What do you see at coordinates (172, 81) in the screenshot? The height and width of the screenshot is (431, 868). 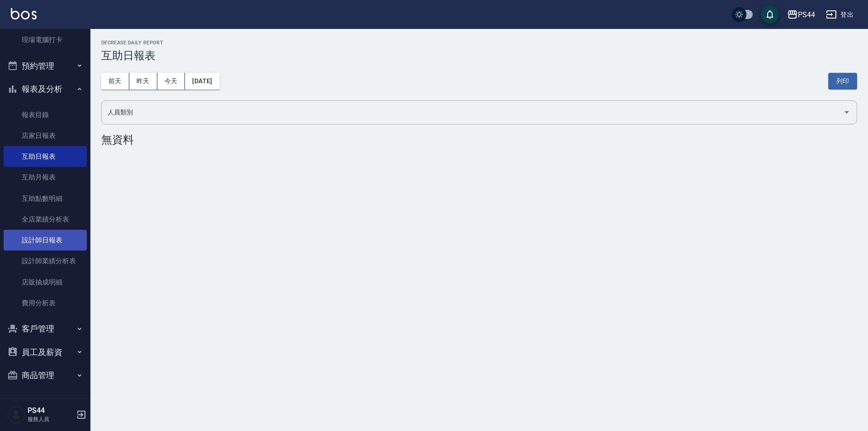 I see `button: 今天` at bounding box center [172, 81].